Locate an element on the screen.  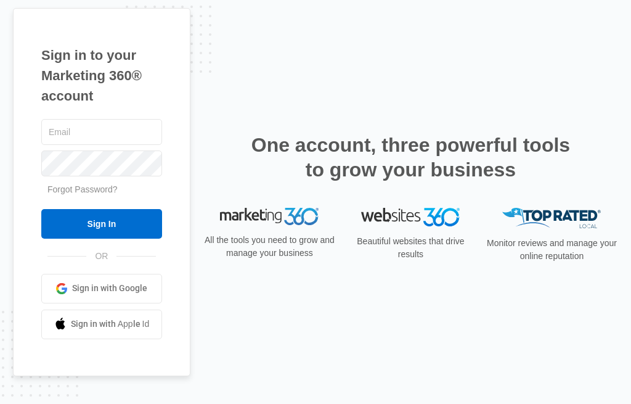
a: Sign in with Apple Id is located at coordinates (102, 324).